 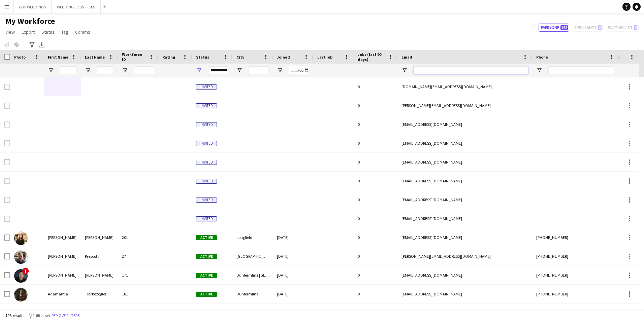 I want to click on div: Prescott, so click(x=99, y=256).